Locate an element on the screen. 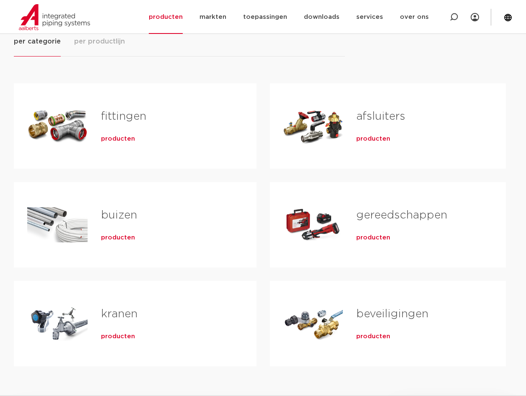 The width and height of the screenshot is (526, 396). div: Tabs. Open items met enter of spatie, sluit af met escape en navigeer met de pijltoetsen. is located at coordinates (263, 208).